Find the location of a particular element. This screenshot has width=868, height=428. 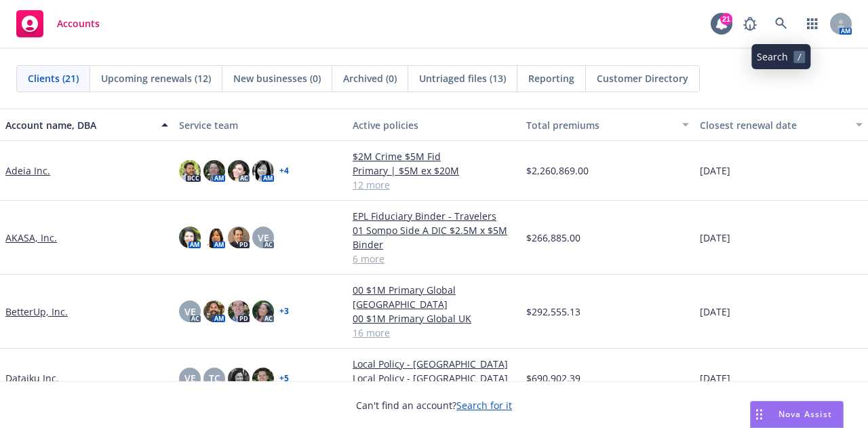

span: $292,555.13 is located at coordinates (554, 311).